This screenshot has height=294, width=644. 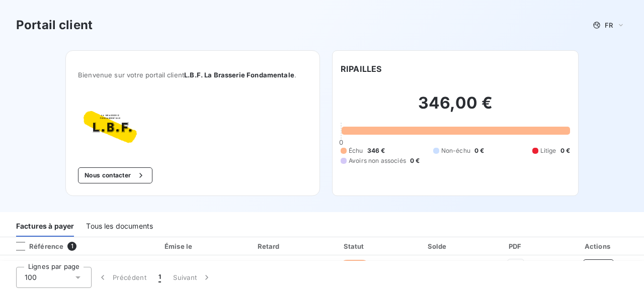 I want to click on div: Tous les documents, so click(x=119, y=226).